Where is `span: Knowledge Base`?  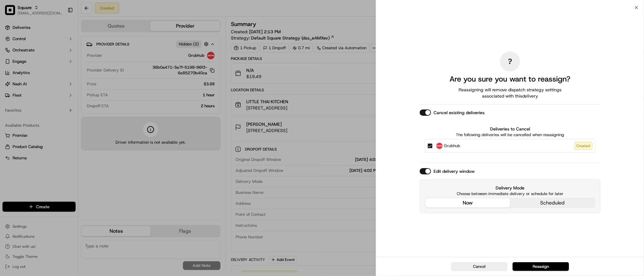
span: Knowledge Base is located at coordinates (30, 94).